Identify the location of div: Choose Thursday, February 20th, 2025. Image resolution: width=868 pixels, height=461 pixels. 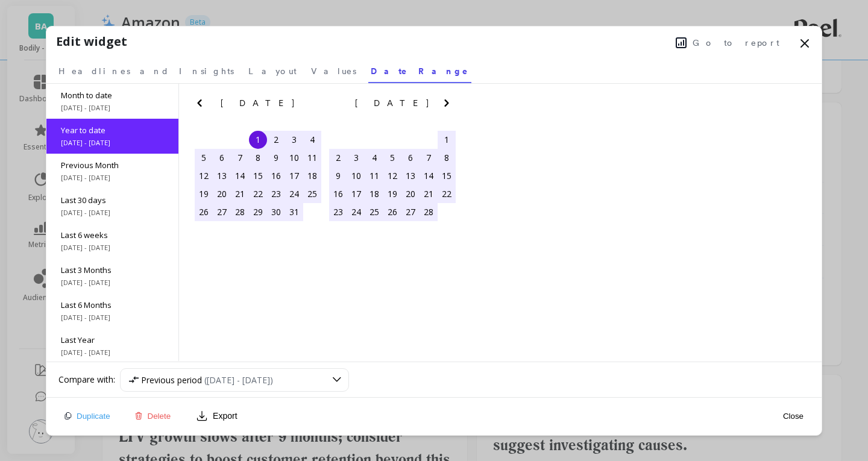
(411, 194).